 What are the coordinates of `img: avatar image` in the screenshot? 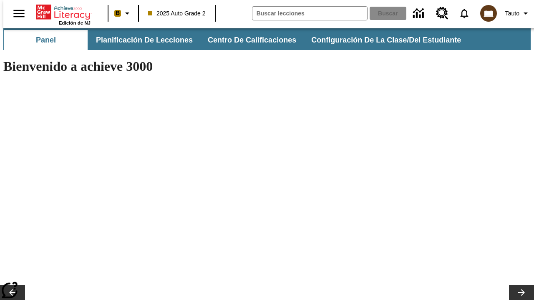 It's located at (489, 13).